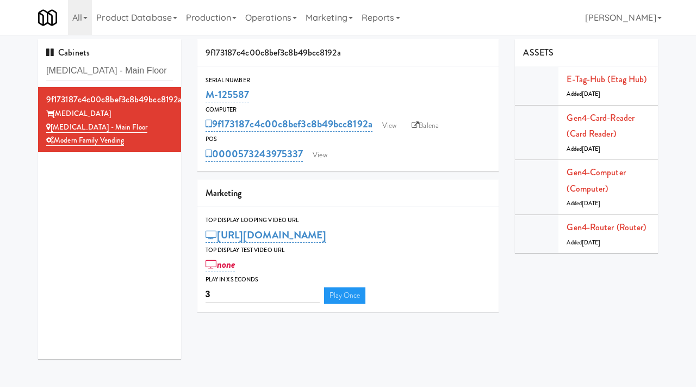 The height and width of the screenshot is (387, 696). Describe the element at coordinates (47, 17) in the screenshot. I see `img: Micromart` at that location.